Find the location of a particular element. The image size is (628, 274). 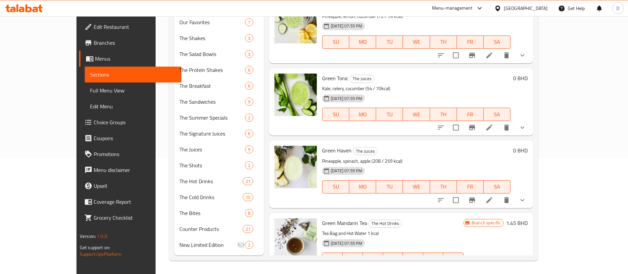

div: The Shakes is located at coordinates (212, 38).